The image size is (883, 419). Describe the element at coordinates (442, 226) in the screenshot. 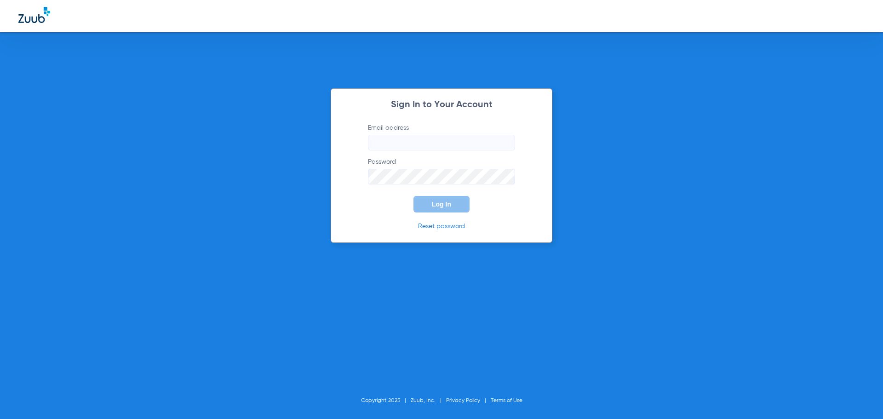

I see `a: Reset password` at that location.